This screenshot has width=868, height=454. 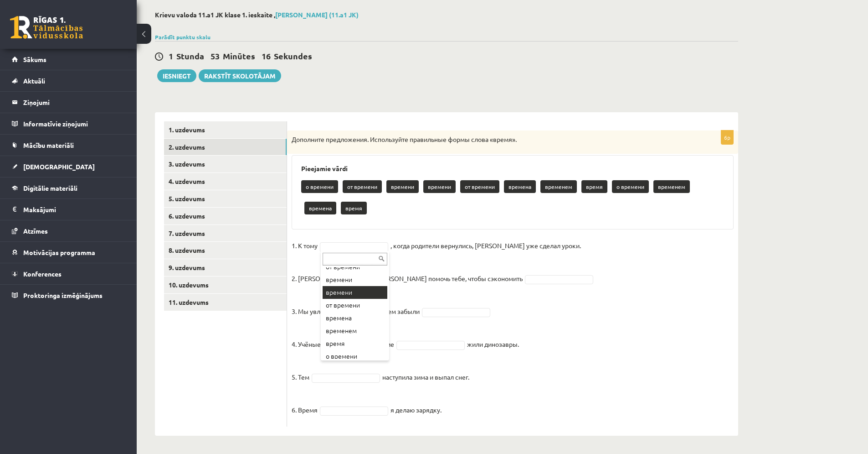 What do you see at coordinates (355, 318) in the screenshot?
I see `div: времена` at bounding box center [355, 318].